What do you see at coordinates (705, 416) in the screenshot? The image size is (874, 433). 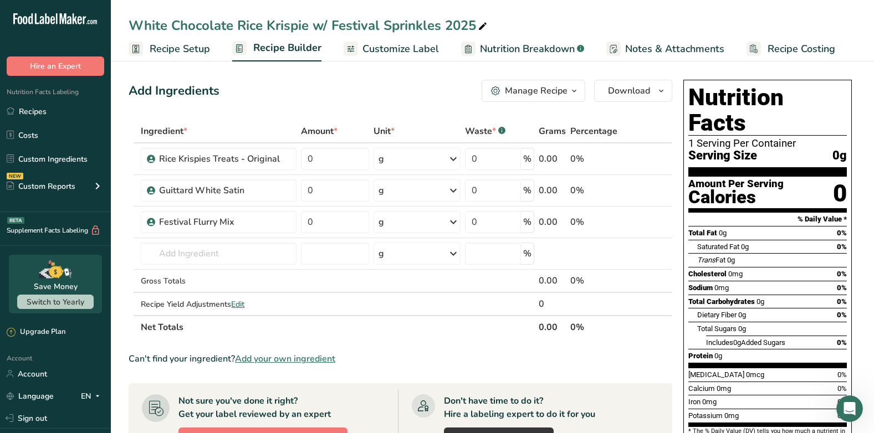 I see `span: Potassium` at bounding box center [705, 416].